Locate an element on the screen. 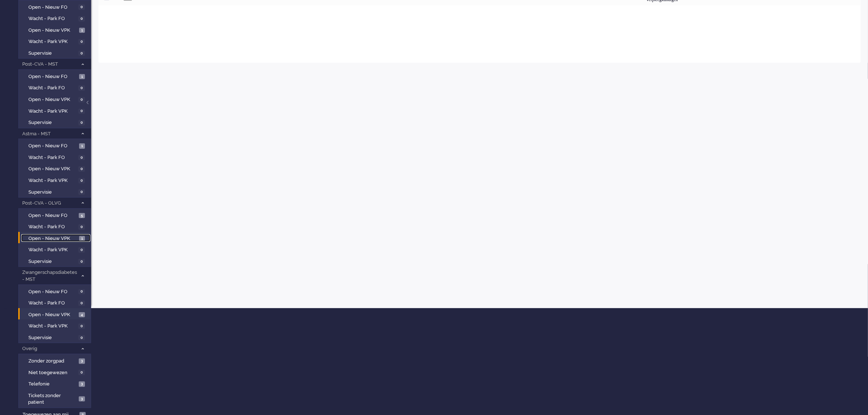  span: Tickets zonder patient is located at coordinates (52, 399).